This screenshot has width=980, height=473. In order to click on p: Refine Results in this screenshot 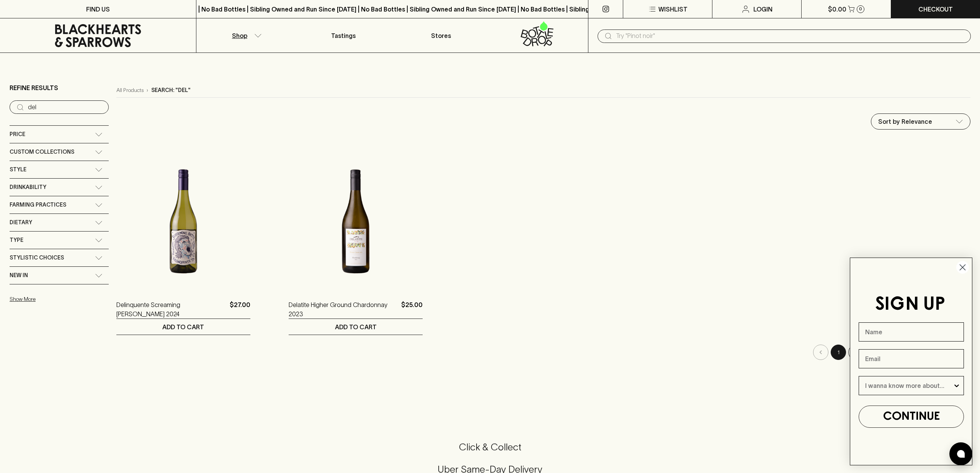, I will do `click(33, 88)`.